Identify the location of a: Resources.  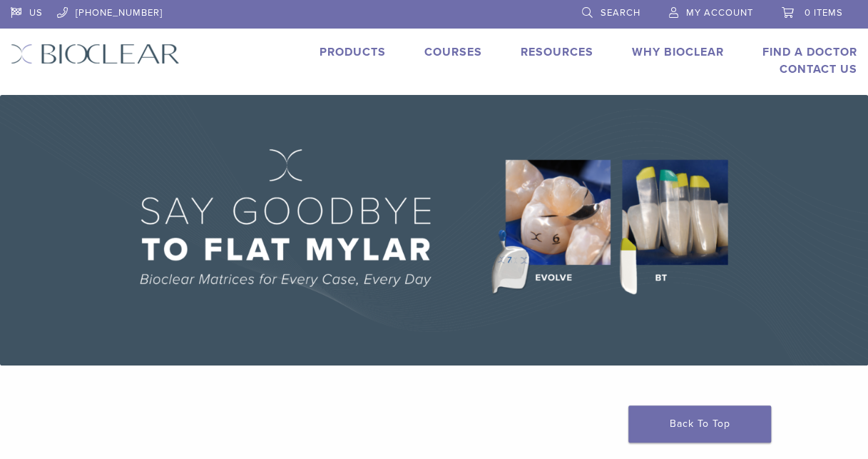
(558, 53).